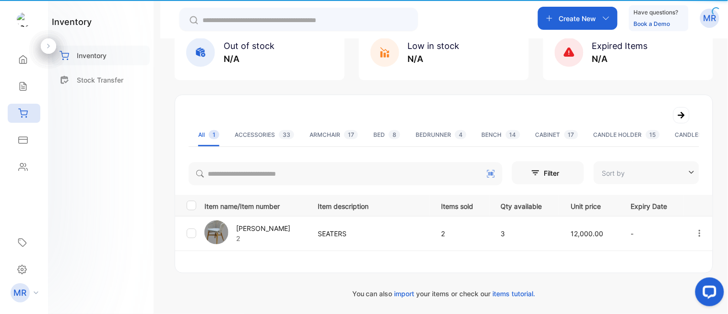 The image size is (728, 314). Describe the element at coordinates (501, 135) in the screenshot. I see `div: BENCH` at that location.